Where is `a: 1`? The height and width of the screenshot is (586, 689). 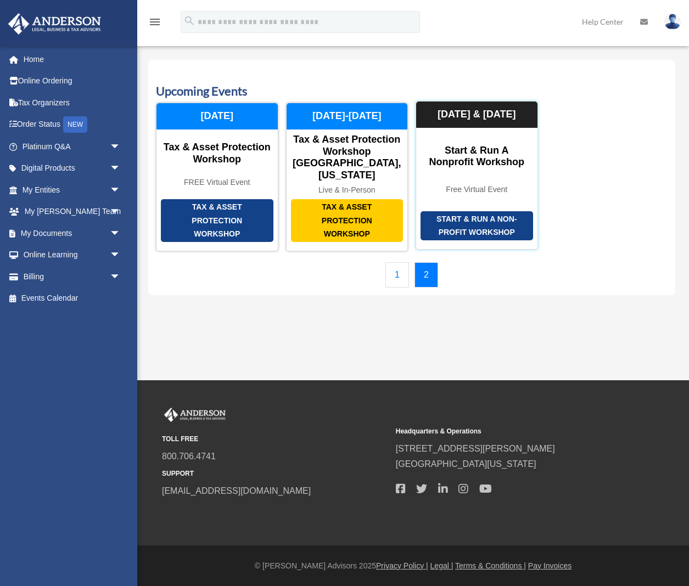 a: 1 is located at coordinates (397, 275).